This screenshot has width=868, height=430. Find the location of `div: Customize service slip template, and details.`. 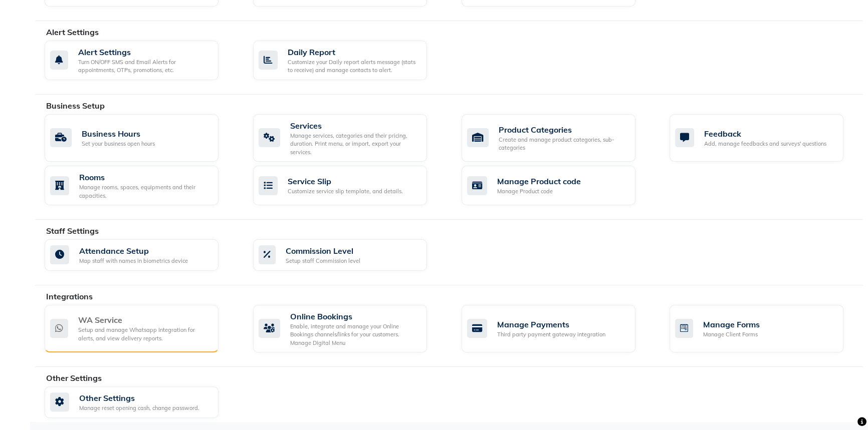

div: Customize service slip template, and details. is located at coordinates (345, 191).